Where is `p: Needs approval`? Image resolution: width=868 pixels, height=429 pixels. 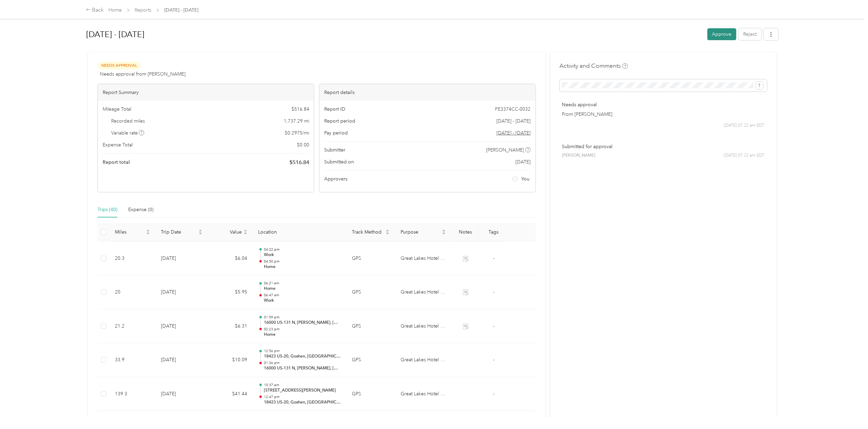
p: Needs approval is located at coordinates (664, 105).